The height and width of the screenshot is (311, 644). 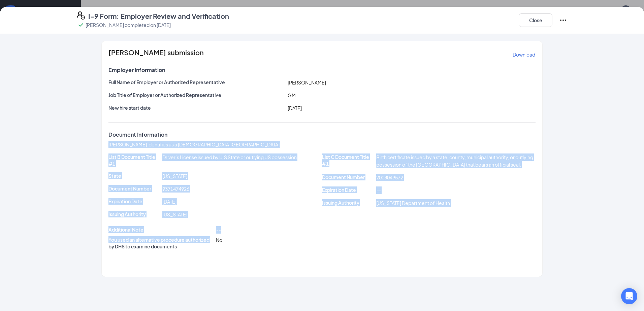 I want to click on p: Download, so click(x=524, y=54).